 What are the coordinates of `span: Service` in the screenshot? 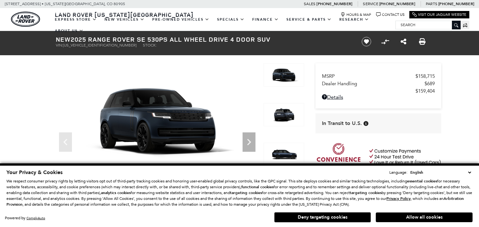 It's located at (370, 4).